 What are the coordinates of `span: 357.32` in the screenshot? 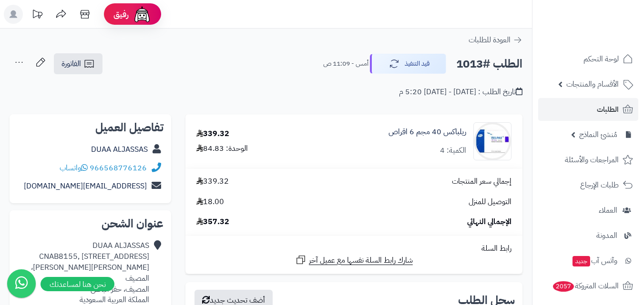 It's located at (212, 222).